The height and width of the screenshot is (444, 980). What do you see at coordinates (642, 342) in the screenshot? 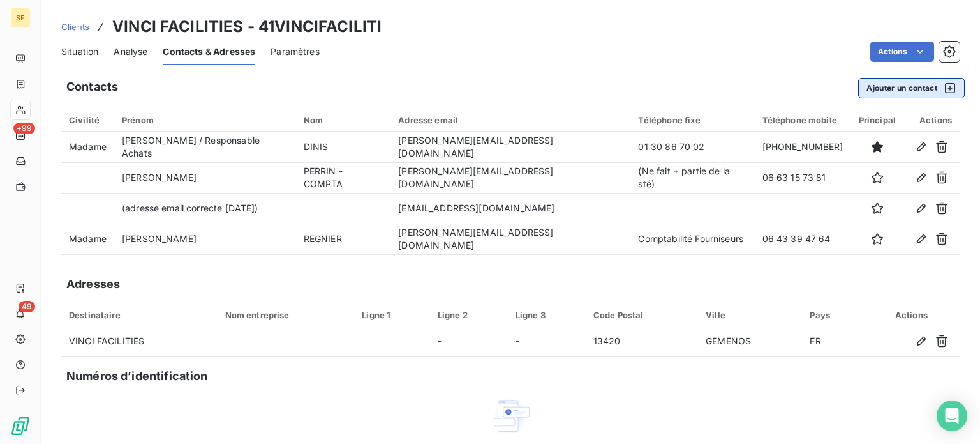
I see `td: 13420` at bounding box center [642, 342].